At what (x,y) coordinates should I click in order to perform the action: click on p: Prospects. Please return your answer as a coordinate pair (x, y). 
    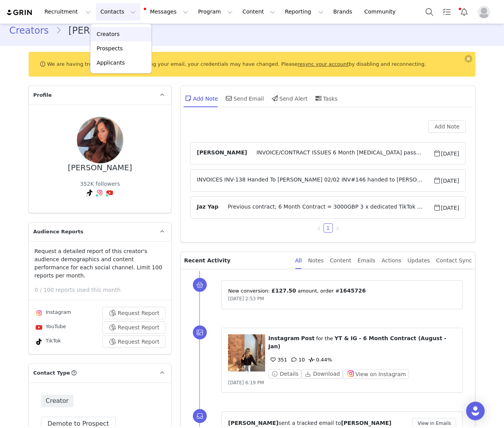
    Looking at the image, I should click on (109, 49).